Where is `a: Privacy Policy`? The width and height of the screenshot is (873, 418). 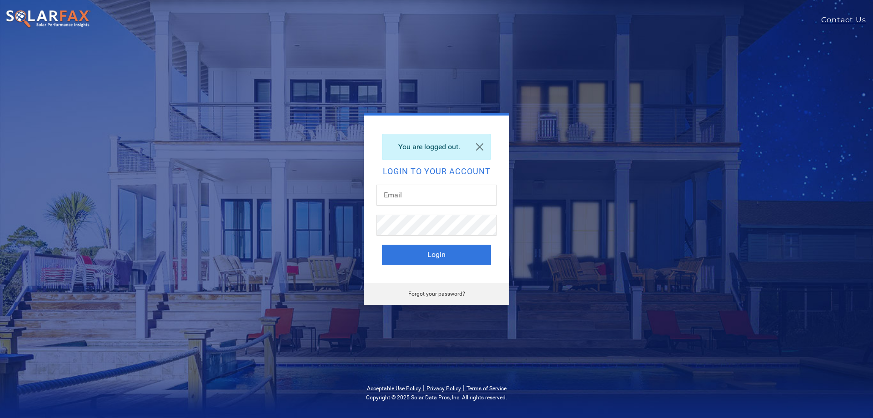
a: Privacy Policy is located at coordinates (444, 388).